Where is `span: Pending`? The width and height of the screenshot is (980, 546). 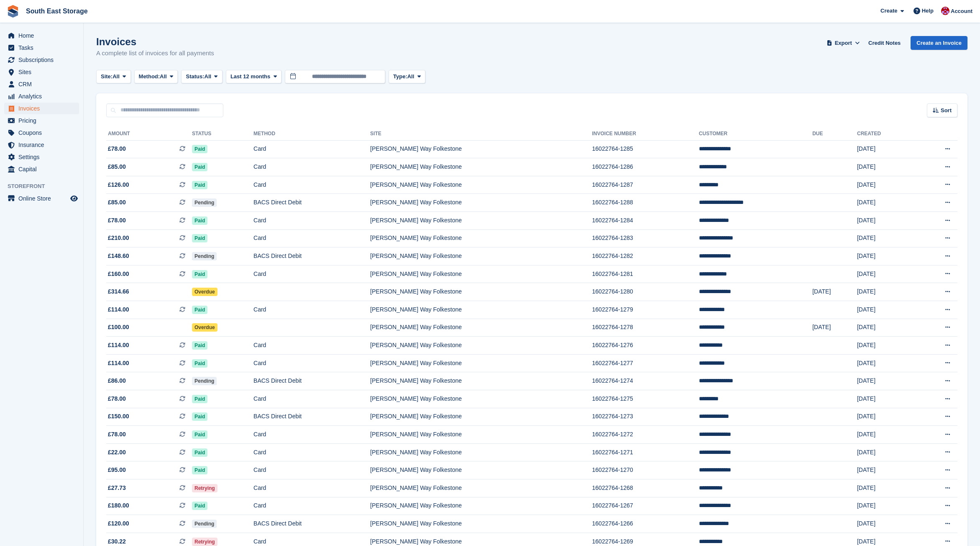
span: Pending is located at coordinates (205, 381).